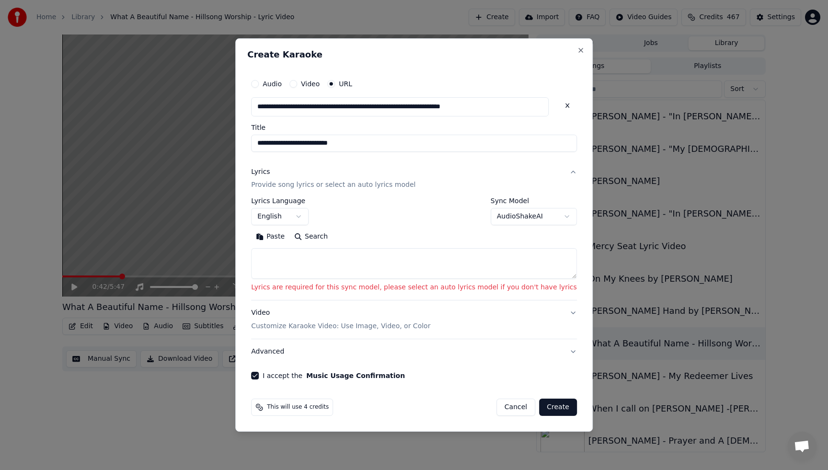 The width and height of the screenshot is (828, 470). What do you see at coordinates (333, 376) in the screenshot?
I see `label: I accept the` at bounding box center [333, 376].